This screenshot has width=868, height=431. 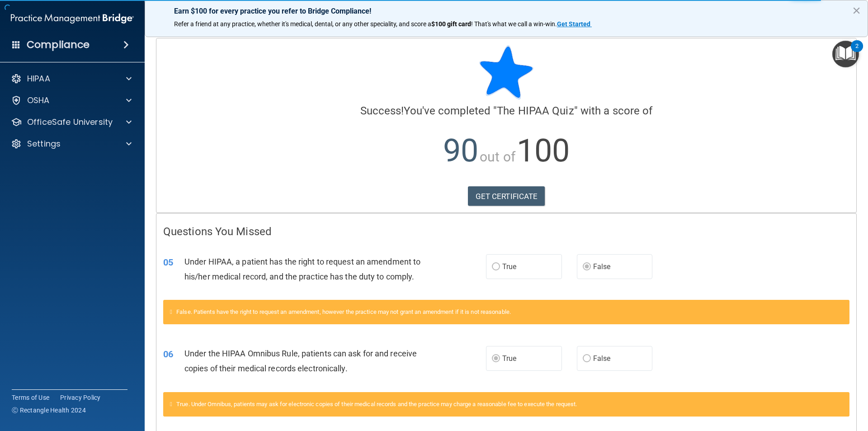 I want to click on span: out of, so click(x=497, y=156).